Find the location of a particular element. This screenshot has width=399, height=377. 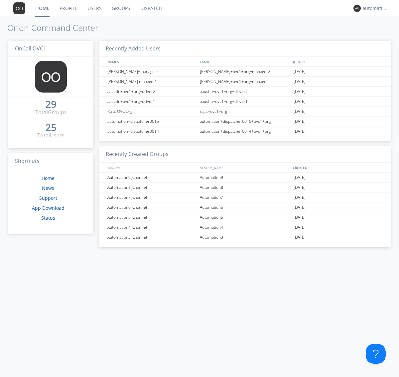

div: SYSTEM_NAME is located at coordinates (244, 167).